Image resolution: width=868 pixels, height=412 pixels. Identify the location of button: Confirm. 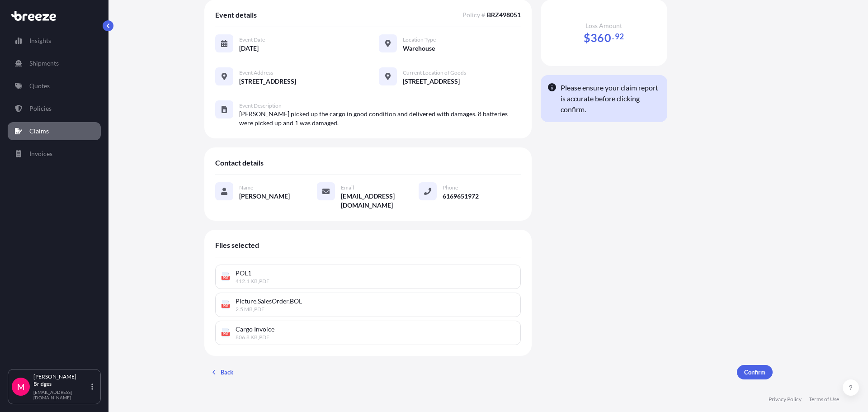
(754, 372).